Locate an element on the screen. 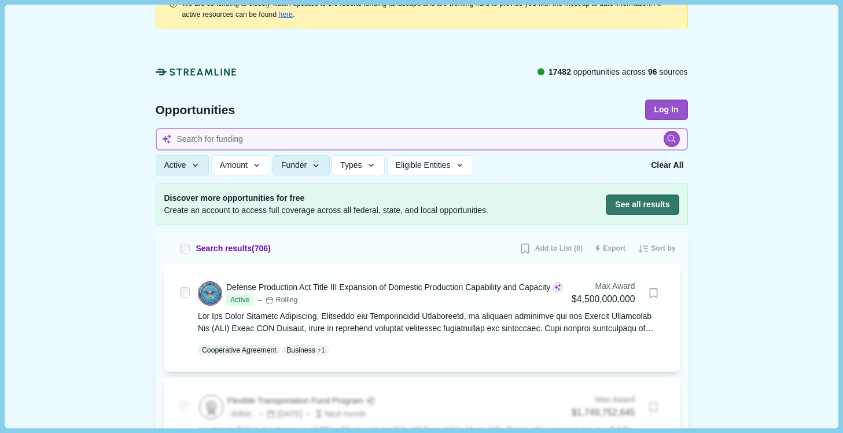 This screenshot has width=843, height=433. input: Search for funding is located at coordinates (422, 139).